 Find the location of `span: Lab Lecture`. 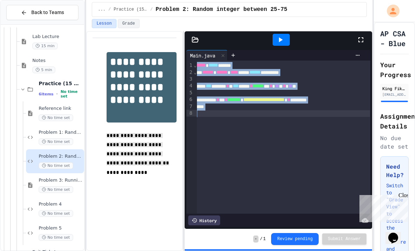

span: Lab Lecture is located at coordinates (57, 37).